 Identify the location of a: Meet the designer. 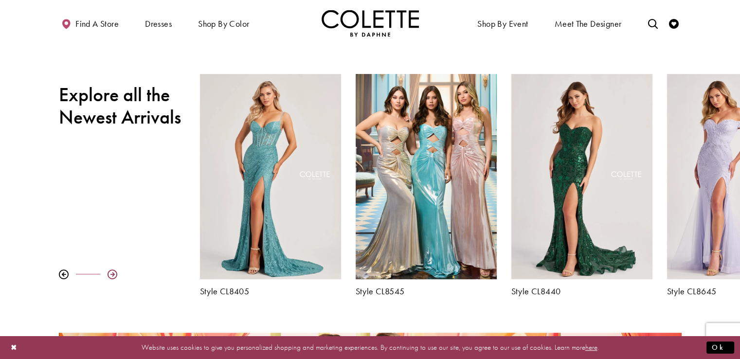
(588, 23).